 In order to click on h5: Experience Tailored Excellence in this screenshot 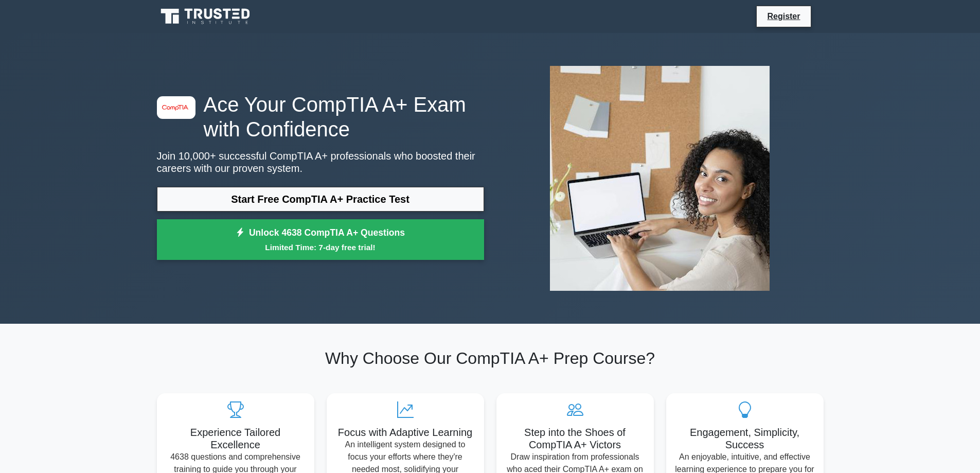, I will do `click(235, 438)`.